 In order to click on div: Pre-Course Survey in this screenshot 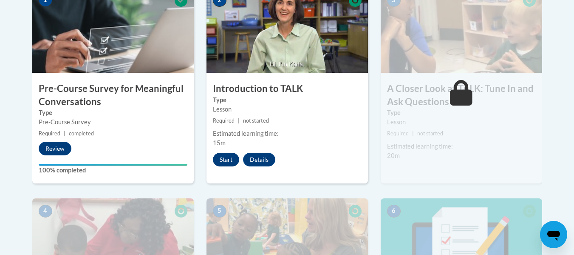, I will do `click(113, 122)`.